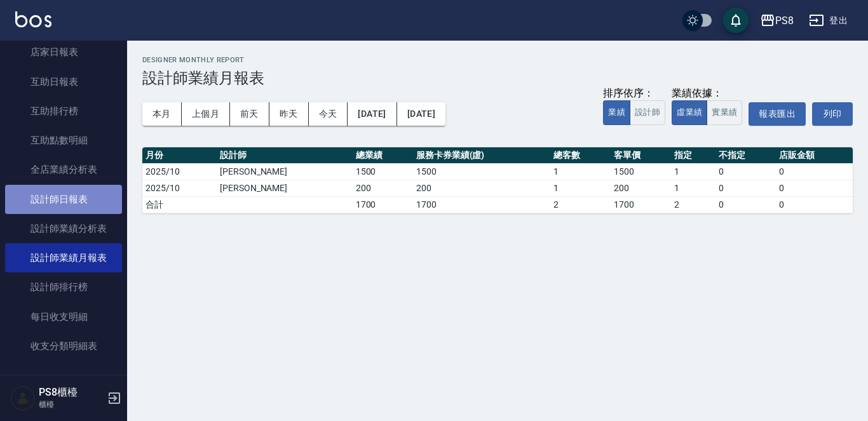 Image resolution: width=868 pixels, height=421 pixels. Describe the element at coordinates (71, 392) in the screenshot. I see `h5: PS8櫃檯` at that location.